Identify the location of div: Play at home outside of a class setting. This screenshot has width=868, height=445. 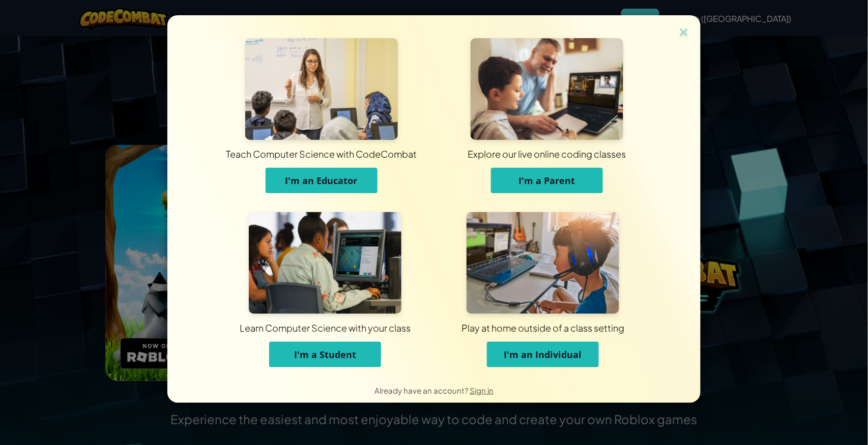
(543, 328).